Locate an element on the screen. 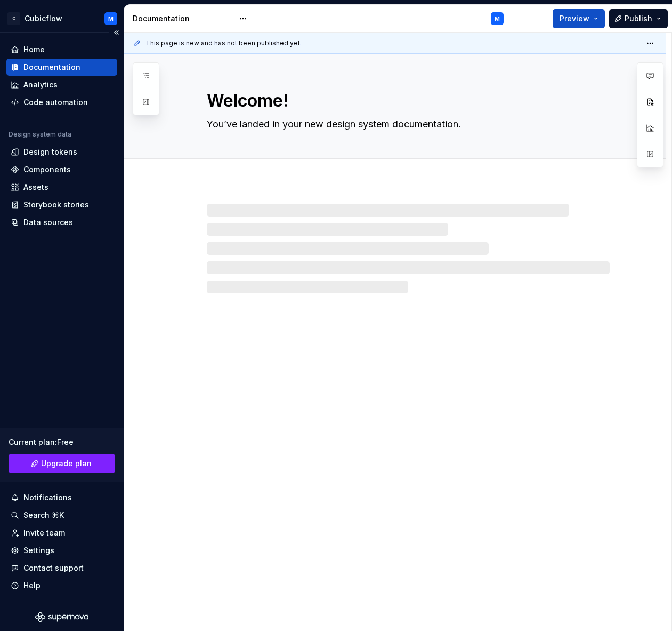  a: Invite team is located at coordinates (62, 533).